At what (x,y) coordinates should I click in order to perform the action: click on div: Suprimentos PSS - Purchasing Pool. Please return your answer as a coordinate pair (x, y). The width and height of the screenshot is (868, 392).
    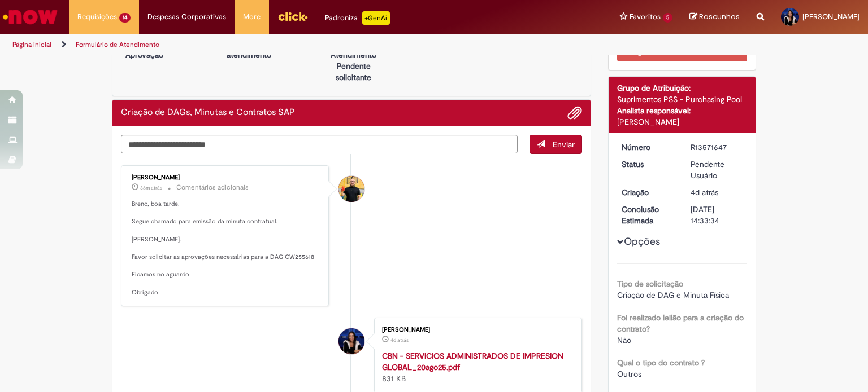
    Looking at the image, I should click on (682, 100).